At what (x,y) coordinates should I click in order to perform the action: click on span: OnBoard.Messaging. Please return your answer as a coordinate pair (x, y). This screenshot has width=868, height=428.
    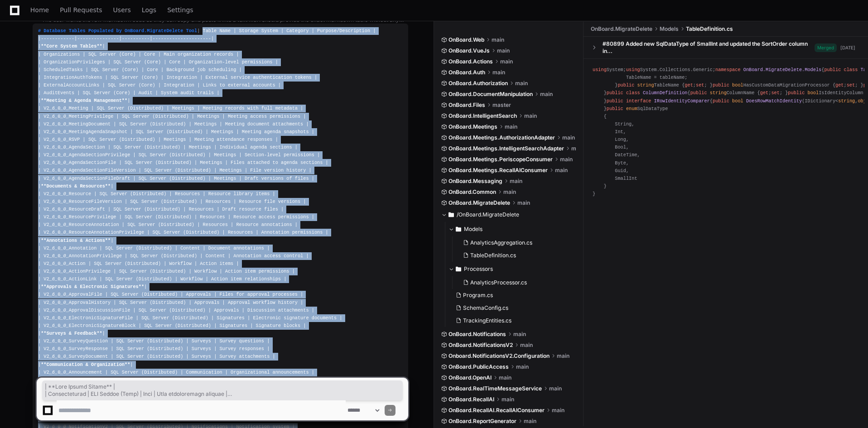
    Looking at the image, I should click on (476, 181).